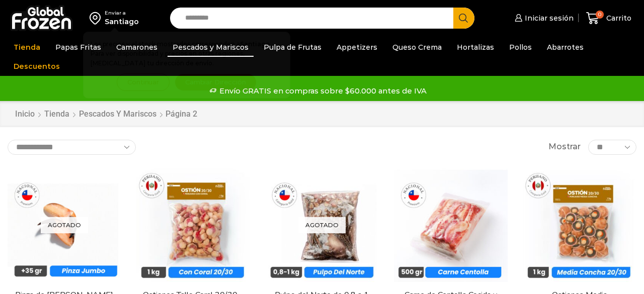  I want to click on span: 0, so click(600, 15).